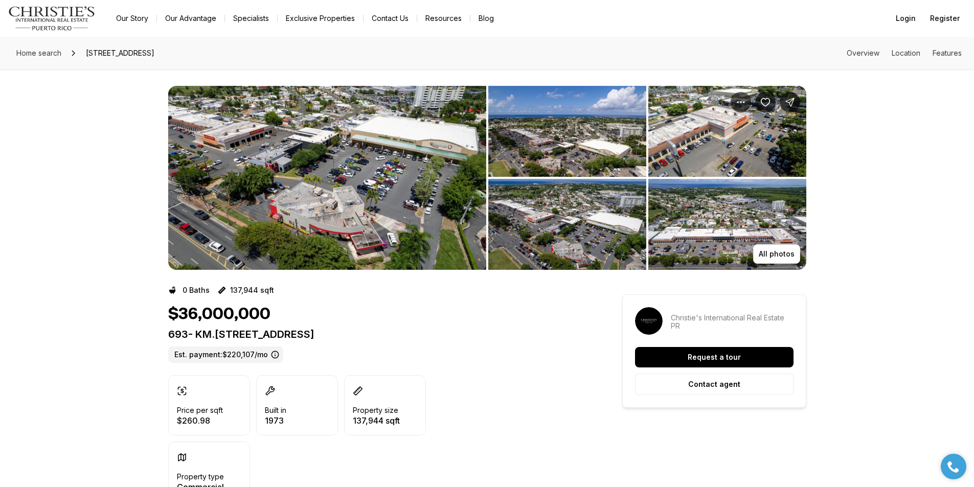 This screenshot has height=487, width=974. I want to click on a: Skip to: Features, so click(947, 53).